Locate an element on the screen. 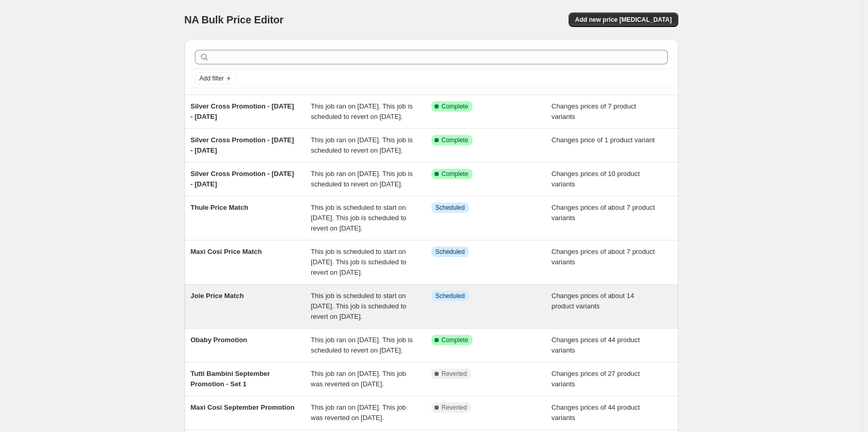 Image resolution: width=868 pixels, height=432 pixels. span: NA Bulk Price Editor is located at coordinates (234, 20).